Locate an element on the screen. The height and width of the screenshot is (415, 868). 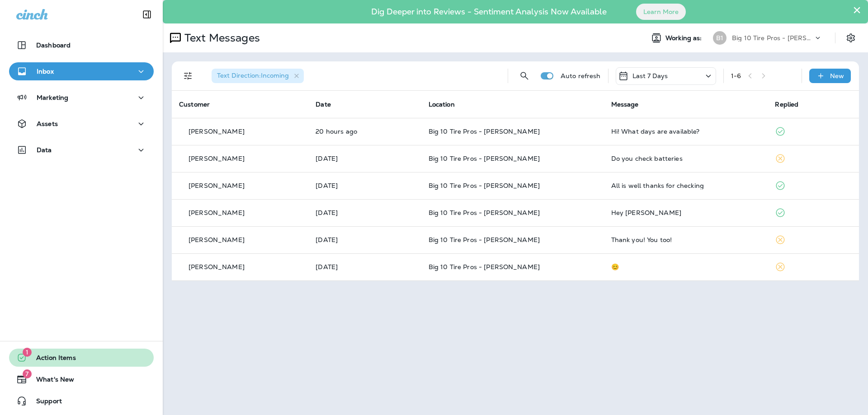
div: All is well thanks for checking is located at coordinates (686, 186).